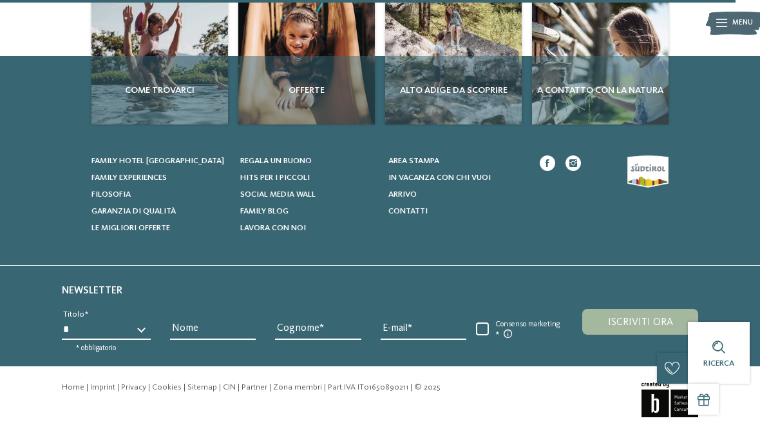 The width and height of the screenshot is (760, 425). What do you see at coordinates (640, 322) in the screenshot?
I see `span: Iscriviti ora` at bounding box center [640, 322].